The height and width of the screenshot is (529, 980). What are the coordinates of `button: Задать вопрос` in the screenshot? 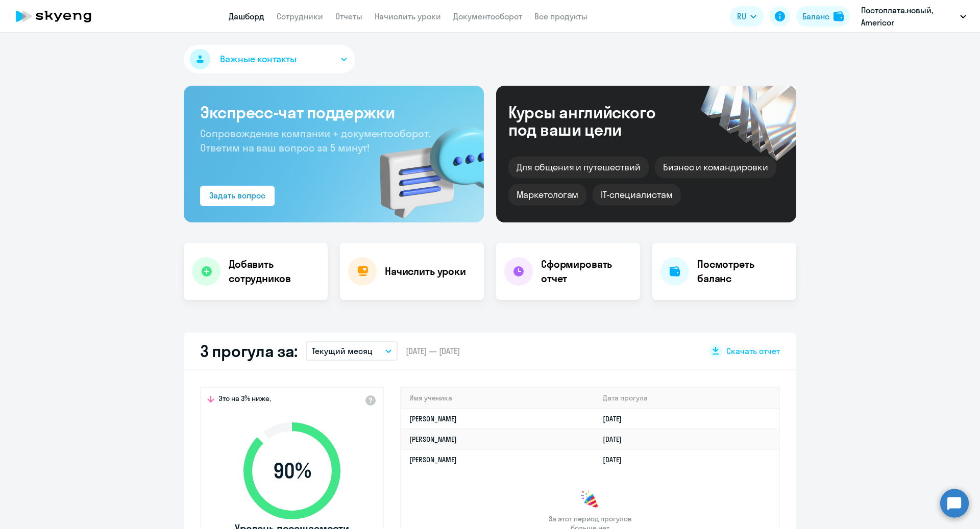 It's located at (238, 196).